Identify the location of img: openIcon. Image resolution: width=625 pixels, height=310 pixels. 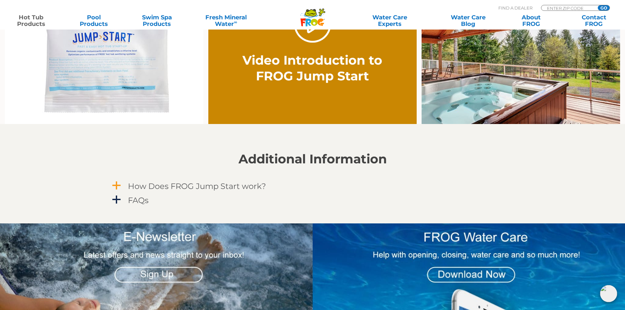
(609, 294).